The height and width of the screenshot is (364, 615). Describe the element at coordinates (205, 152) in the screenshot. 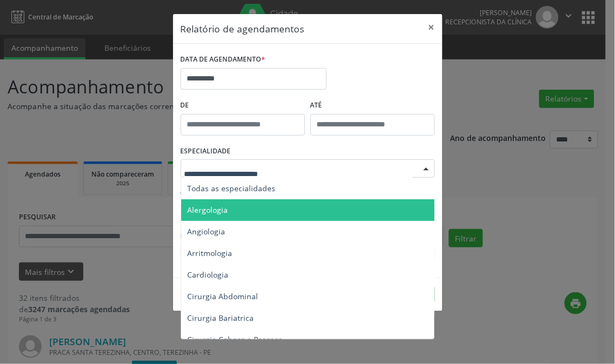

I see `label: ESPECIALIDADE` at that location.